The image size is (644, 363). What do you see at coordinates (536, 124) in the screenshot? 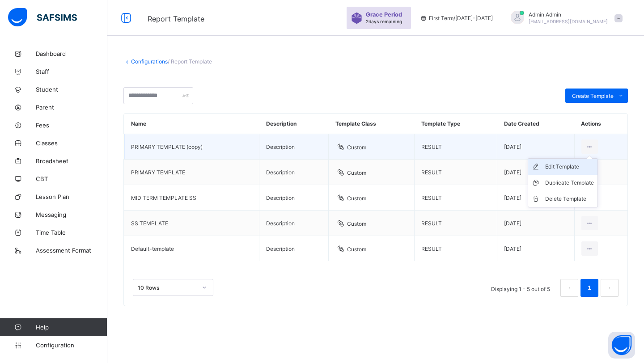
I see `th: Date Created` at bounding box center [536, 124].